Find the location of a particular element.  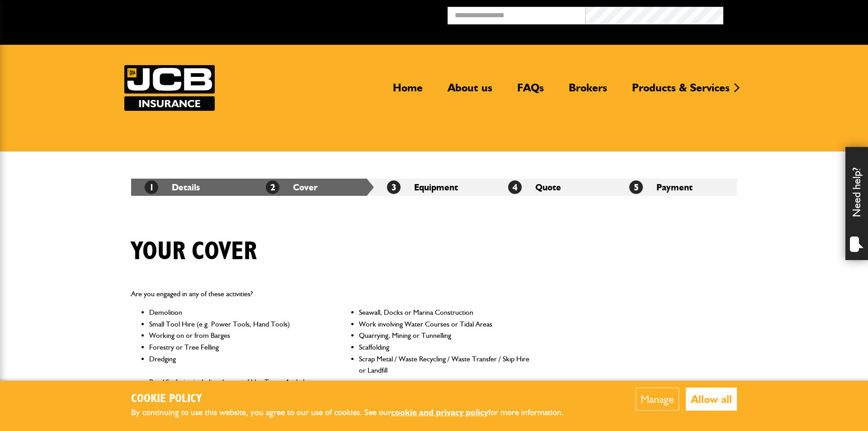

a: cookie and privacy policy is located at coordinates (440, 412).